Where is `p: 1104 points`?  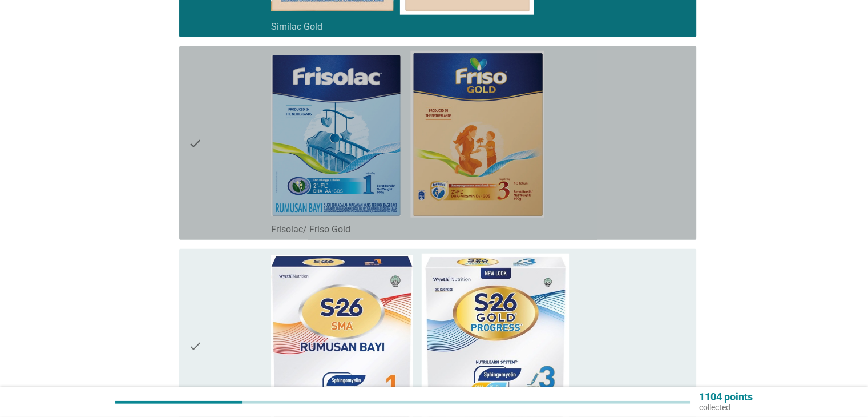 p: 1104 points is located at coordinates (726, 397).